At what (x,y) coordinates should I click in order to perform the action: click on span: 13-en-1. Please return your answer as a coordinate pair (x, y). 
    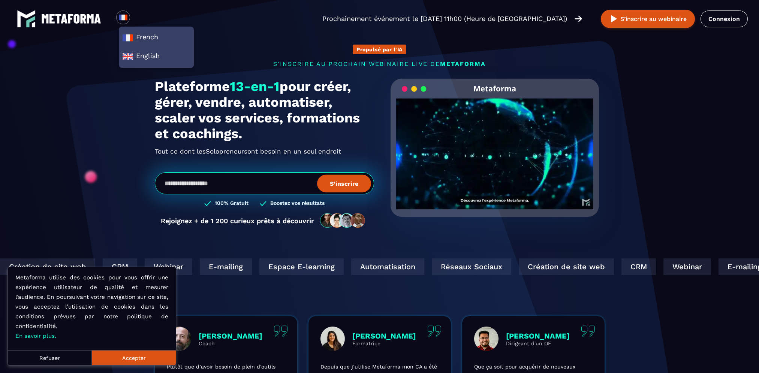
    Looking at the image, I should click on (255, 87).